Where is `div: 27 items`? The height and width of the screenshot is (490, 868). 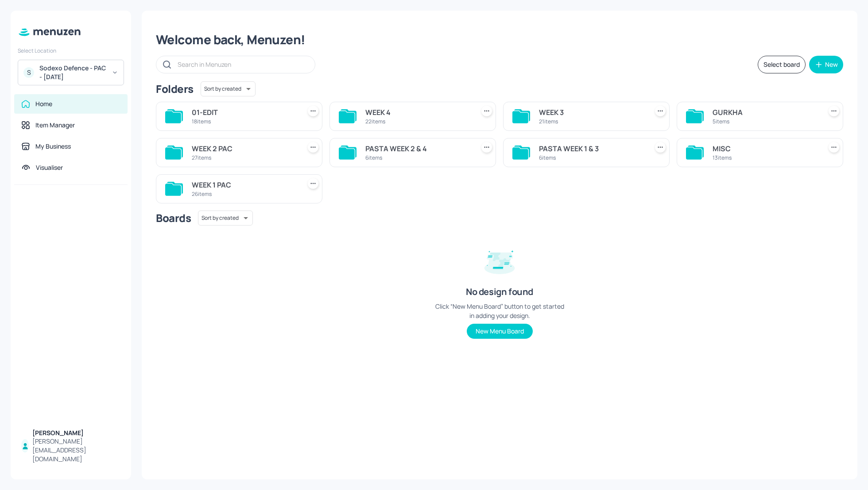
div: 27 items is located at coordinates (244, 157).